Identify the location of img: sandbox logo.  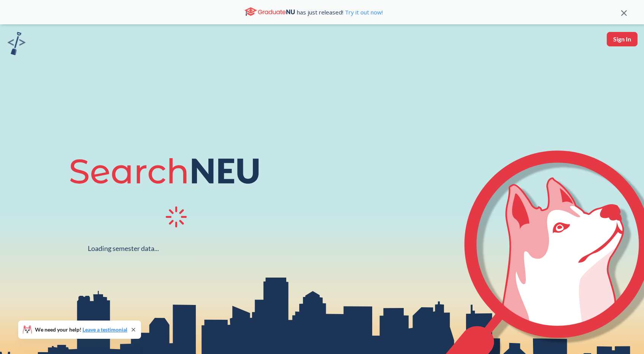
(17, 43).